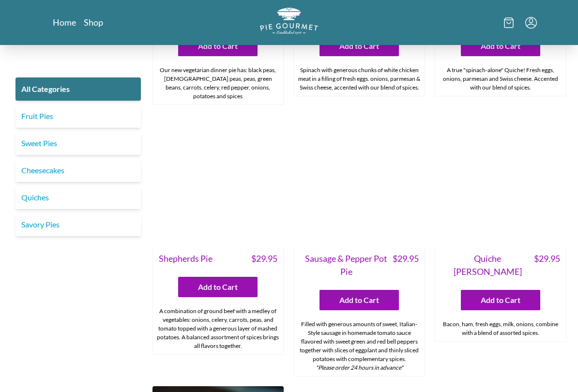  What do you see at coordinates (500, 329) in the screenshot?
I see `div: Bacon, ham, fresh eggs, milk, onions, combine with a blend of assorted spices.` at bounding box center [500, 329].